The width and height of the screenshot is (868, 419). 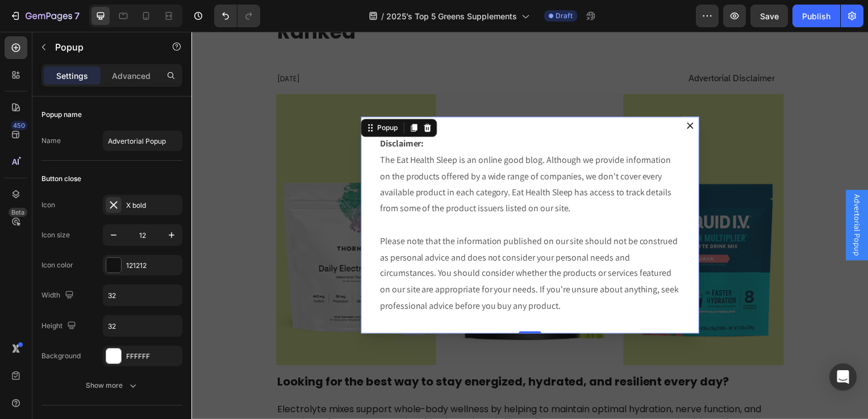 I want to click on input: E.g. New popup, so click(x=143, y=141).